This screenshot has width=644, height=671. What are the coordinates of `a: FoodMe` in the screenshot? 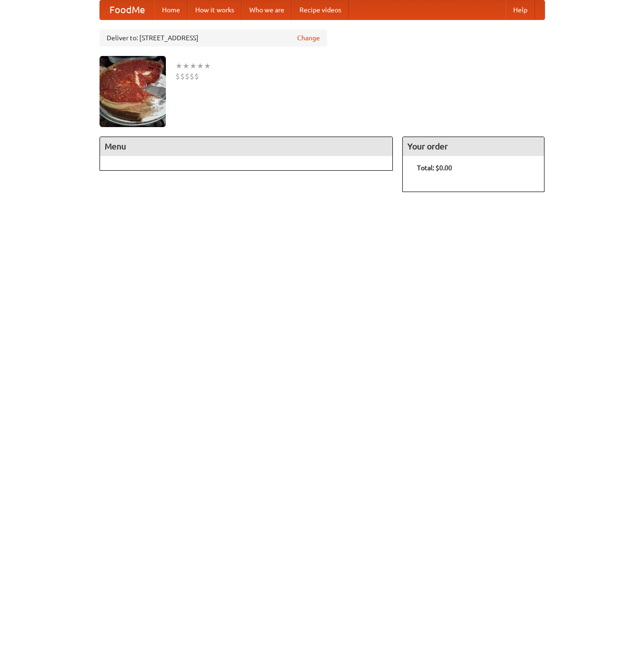 It's located at (127, 10).